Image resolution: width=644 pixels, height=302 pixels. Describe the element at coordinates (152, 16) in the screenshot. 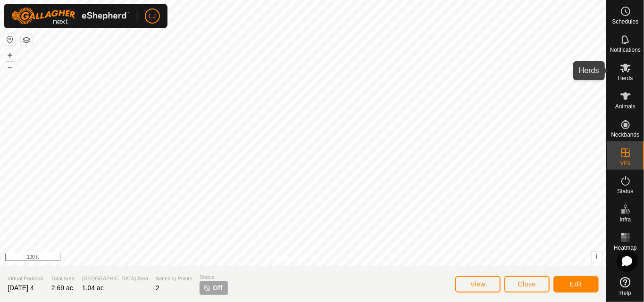

I see `span: LJ` at that location.